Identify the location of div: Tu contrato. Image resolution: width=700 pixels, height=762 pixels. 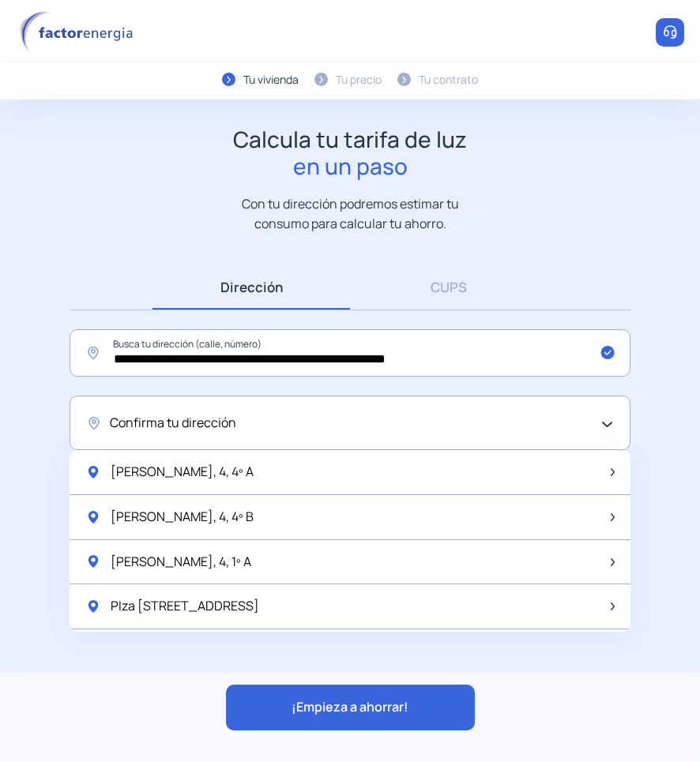
(448, 80).